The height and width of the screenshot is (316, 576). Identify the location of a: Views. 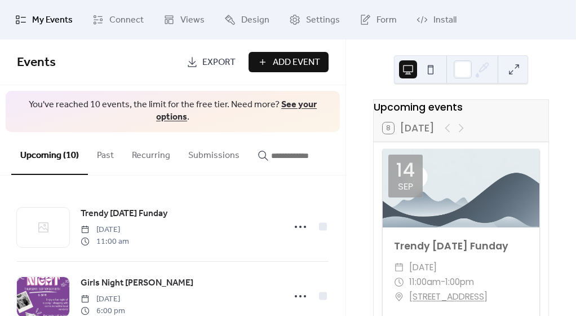
(184, 20).